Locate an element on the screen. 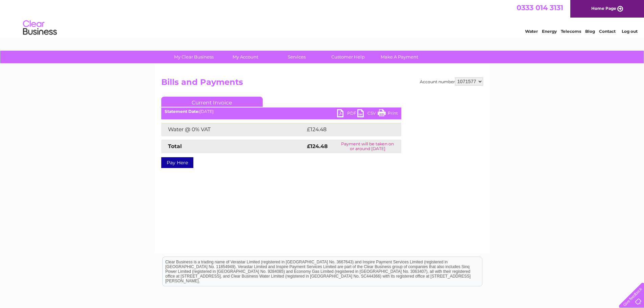 The image size is (644, 308). a: Blog is located at coordinates (590, 31).